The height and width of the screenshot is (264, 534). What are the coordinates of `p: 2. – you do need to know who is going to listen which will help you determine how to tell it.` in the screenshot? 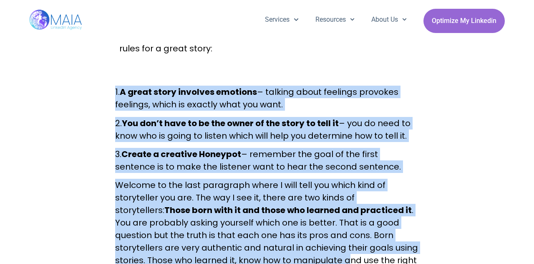 It's located at (267, 129).